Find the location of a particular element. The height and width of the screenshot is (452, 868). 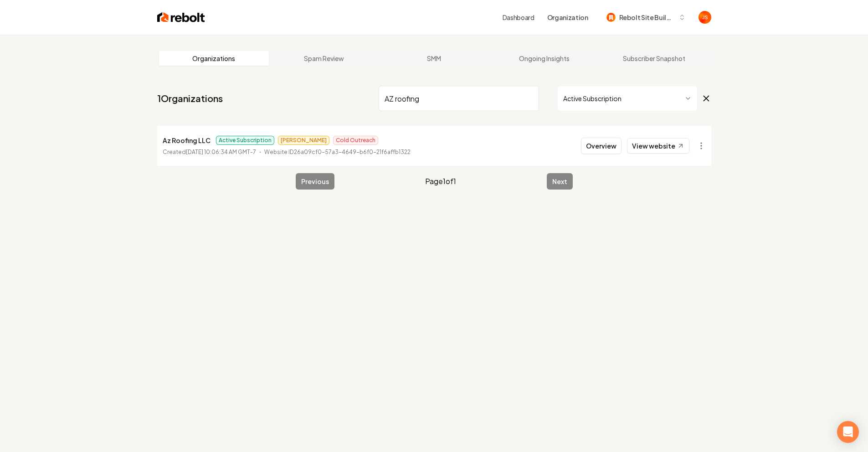

input: Search by name or ID is located at coordinates (459, 98).